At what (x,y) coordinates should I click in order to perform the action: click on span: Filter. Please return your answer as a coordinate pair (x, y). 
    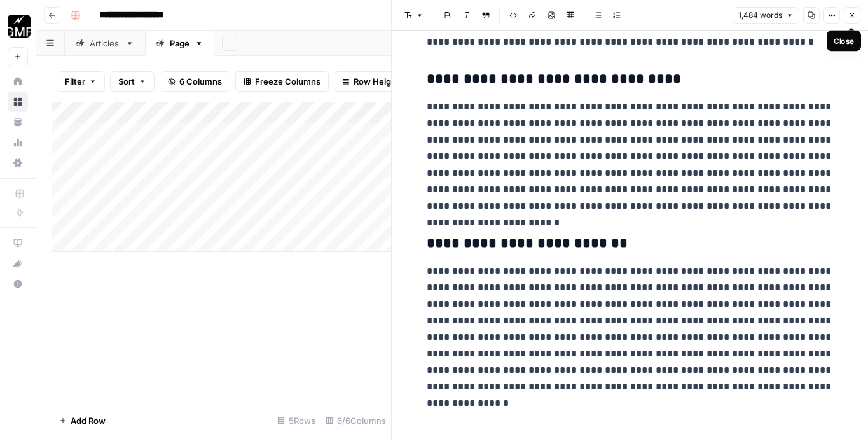
    Looking at the image, I should click on (75, 81).